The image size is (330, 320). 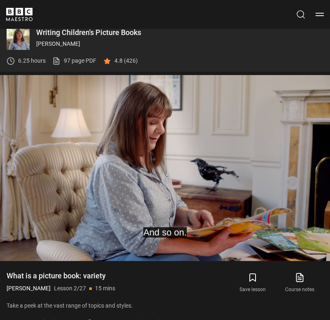 I want to click on p: Take a peek at the vast range of topics and styles., so click(x=92, y=305).